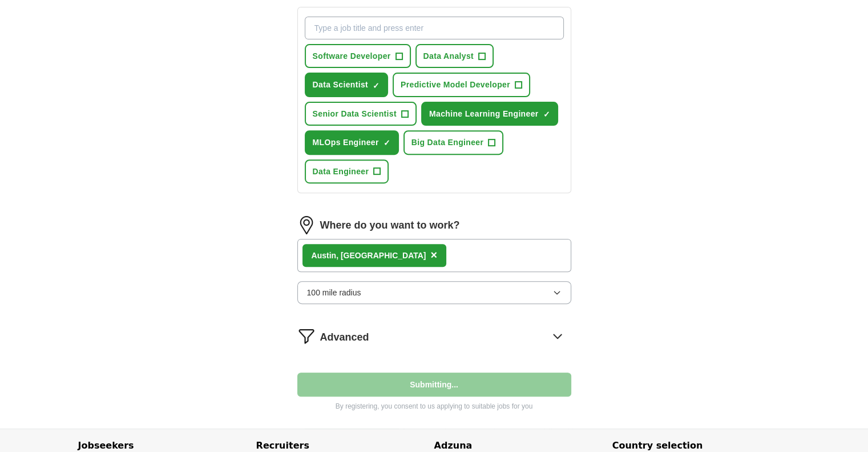 The height and width of the screenshot is (452, 868). Describe the element at coordinates (345, 337) in the screenshot. I see `span: Advanced` at that location.